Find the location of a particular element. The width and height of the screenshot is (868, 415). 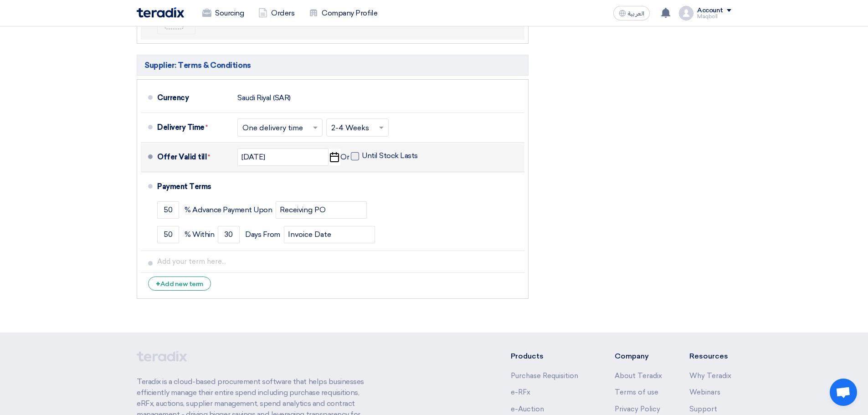

li: Products is located at coordinates (549, 356).